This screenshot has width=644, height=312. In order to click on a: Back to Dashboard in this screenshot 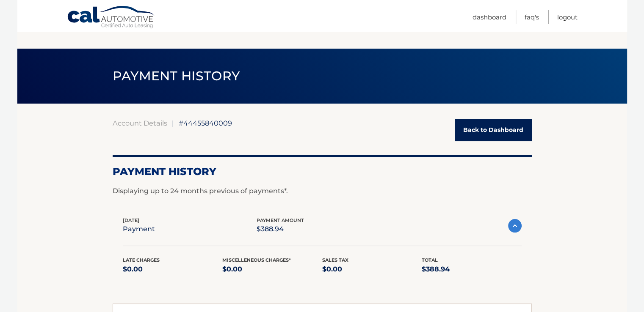, I will do `click(493, 130)`.